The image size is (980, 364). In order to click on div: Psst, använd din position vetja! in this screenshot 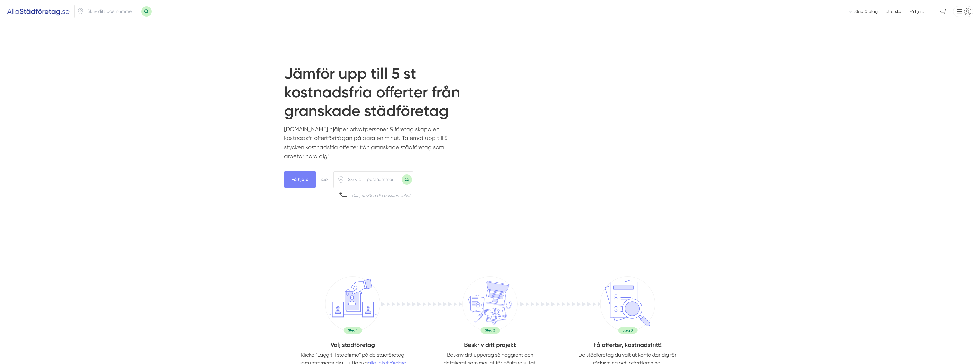, I will do `click(381, 195)`.